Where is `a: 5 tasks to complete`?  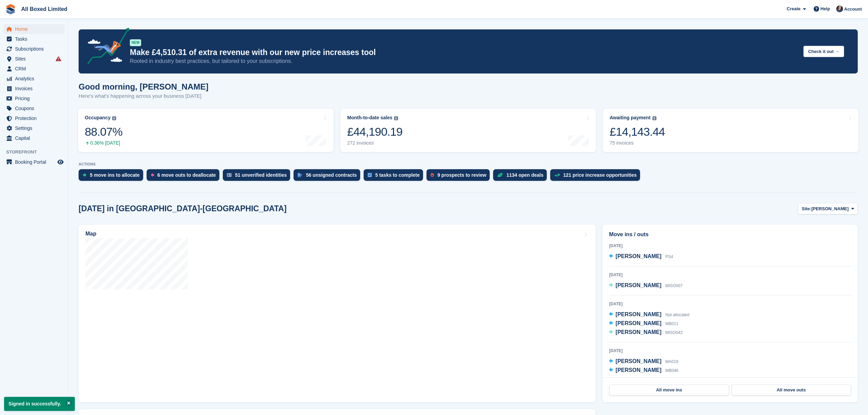 a: 5 tasks to complete is located at coordinates (395, 176).